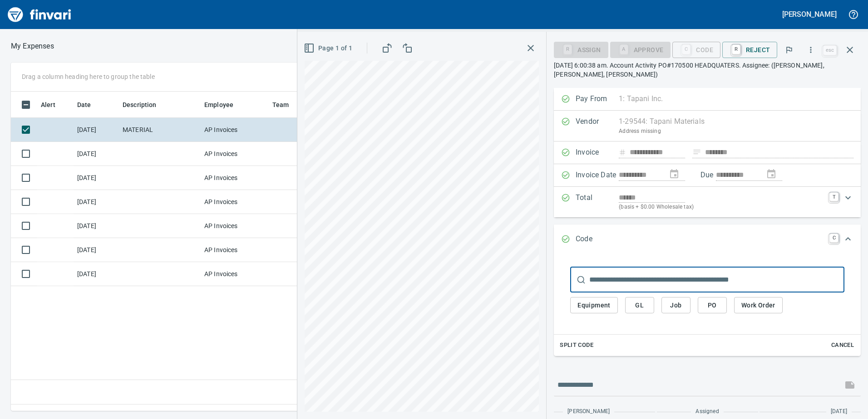 Image resolution: width=868 pixels, height=419 pixels. What do you see at coordinates (758, 306) in the screenshot?
I see `span: Work Order` at bounding box center [758, 306].